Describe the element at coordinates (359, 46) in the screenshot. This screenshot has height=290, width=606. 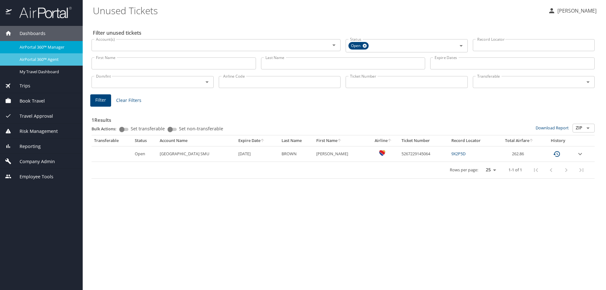
I see `div: Open` at that location.